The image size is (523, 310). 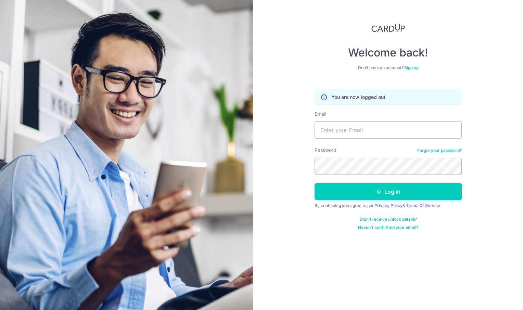 What do you see at coordinates (439, 151) in the screenshot?
I see `a: Forgot your password?` at bounding box center [439, 151].